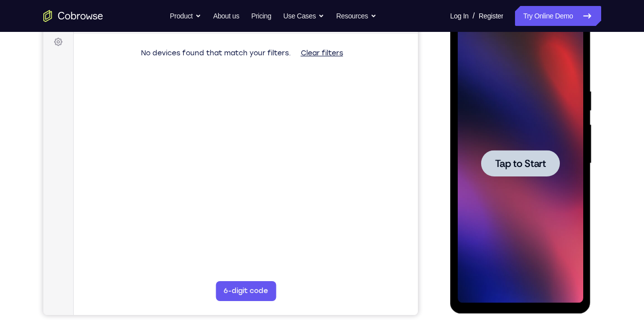 This screenshot has width=644, height=320. What do you see at coordinates (70, 147) in the screenshot?
I see `button: Tap to Start` at bounding box center [70, 147].